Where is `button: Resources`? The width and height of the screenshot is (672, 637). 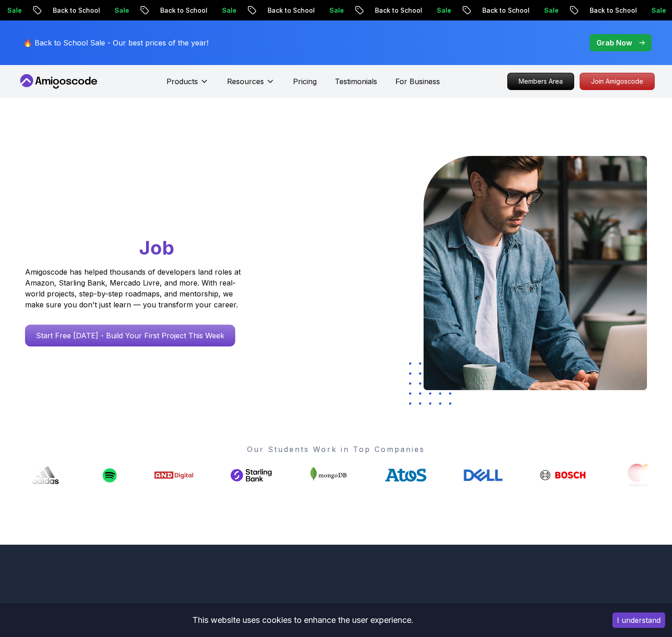 button: Resources is located at coordinates (251, 85).